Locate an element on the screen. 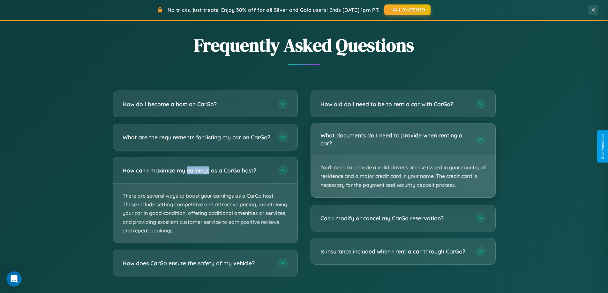 This screenshot has height=293, width=608. button: HALLOWEEN30 is located at coordinates (407, 10).